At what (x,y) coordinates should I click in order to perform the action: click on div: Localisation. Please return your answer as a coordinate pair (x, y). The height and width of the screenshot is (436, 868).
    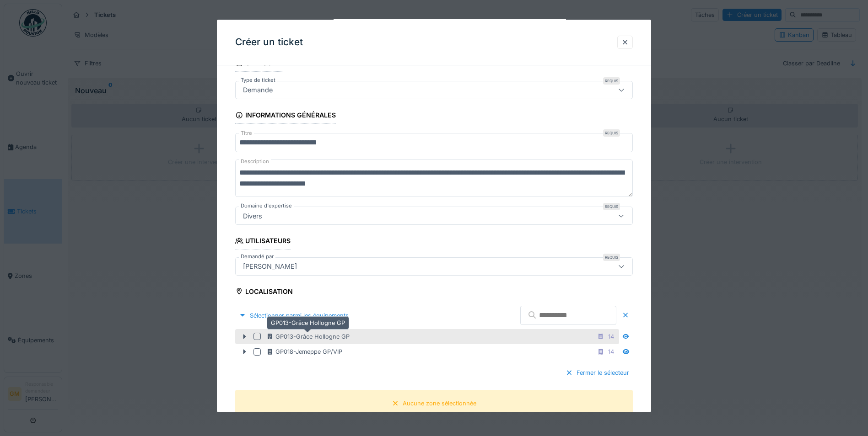
    Looking at the image, I should click on (264, 292).